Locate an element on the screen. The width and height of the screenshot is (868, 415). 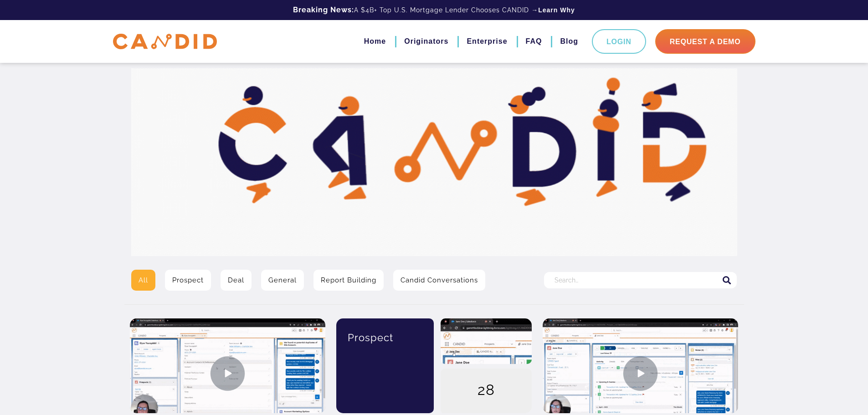
img: Video Library Hero is located at coordinates (434, 162).